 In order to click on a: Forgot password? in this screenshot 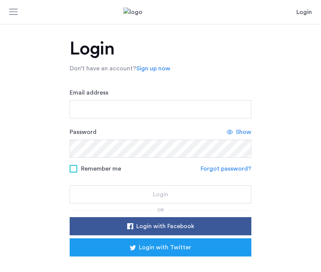, I will do `click(226, 169)`.